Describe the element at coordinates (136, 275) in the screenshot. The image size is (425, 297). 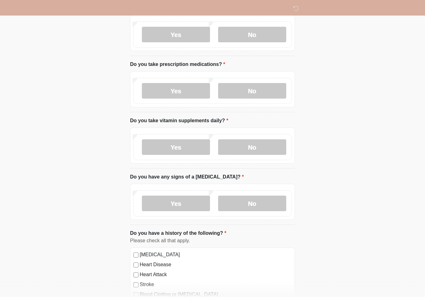
I see `input: Heart Attack` at that location.